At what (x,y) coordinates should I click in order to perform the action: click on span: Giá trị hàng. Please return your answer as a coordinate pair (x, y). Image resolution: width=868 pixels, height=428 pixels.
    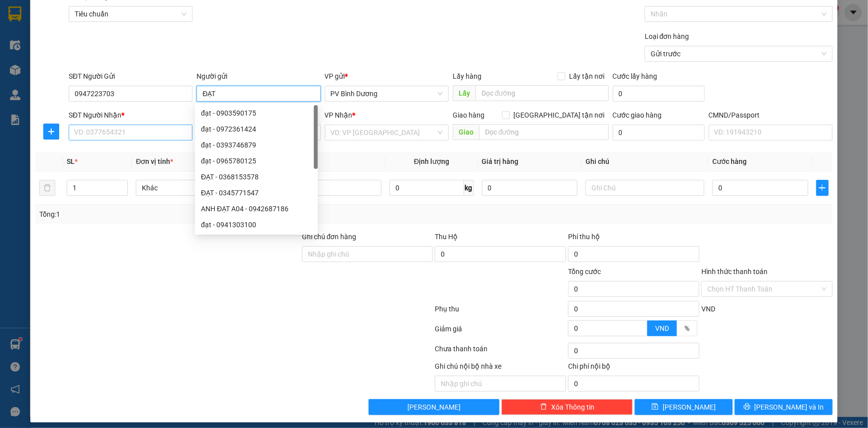
    Looking at the image, I should click on (500, 161).